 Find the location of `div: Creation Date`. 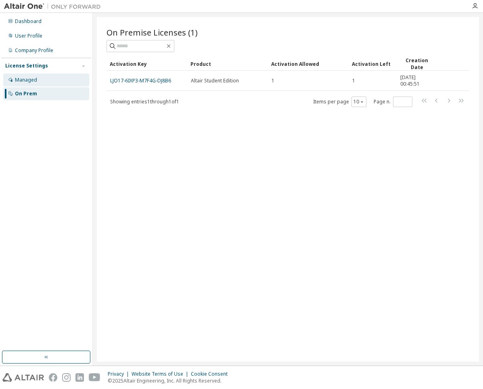

div: Creation Date is located at coordinates (417, 64).